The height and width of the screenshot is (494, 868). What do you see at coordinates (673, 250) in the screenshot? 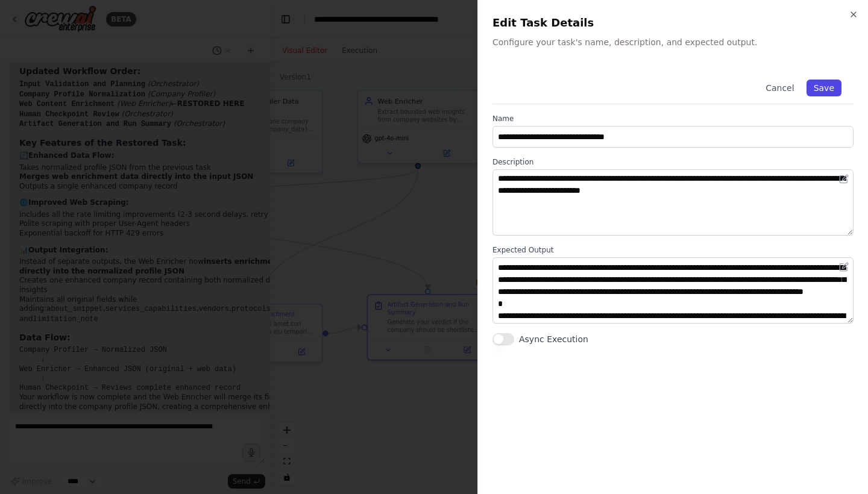
I see `label: Expected Output` at bounding box center [673, 250].